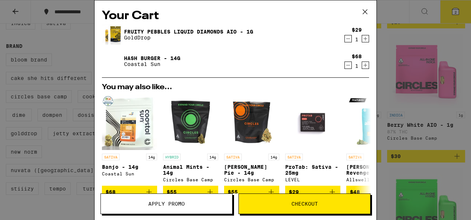 This screenshot has width=471, height=220. What do you see at coordinates (130, 140) in the screenshot?
I see `a: Open page for Banjo - 14g from Coastal Sun` at bounding box center [130, 140].